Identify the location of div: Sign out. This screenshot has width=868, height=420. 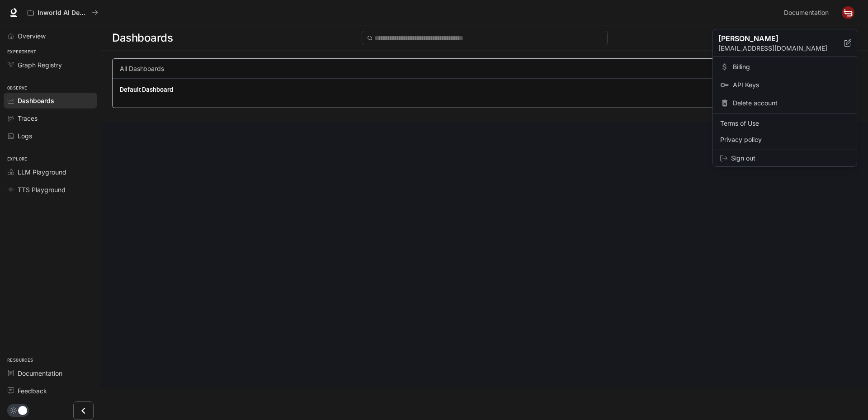
(785, 158).